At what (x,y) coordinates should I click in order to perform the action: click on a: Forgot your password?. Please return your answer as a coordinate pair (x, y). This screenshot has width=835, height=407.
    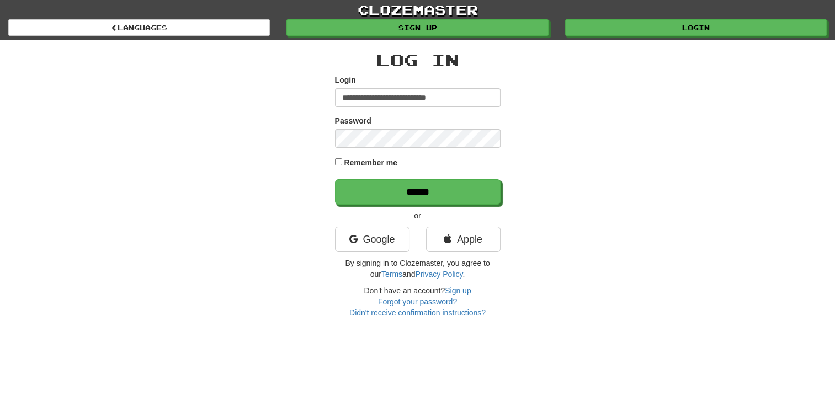
    Looking at the image, I should click on (417, 302).